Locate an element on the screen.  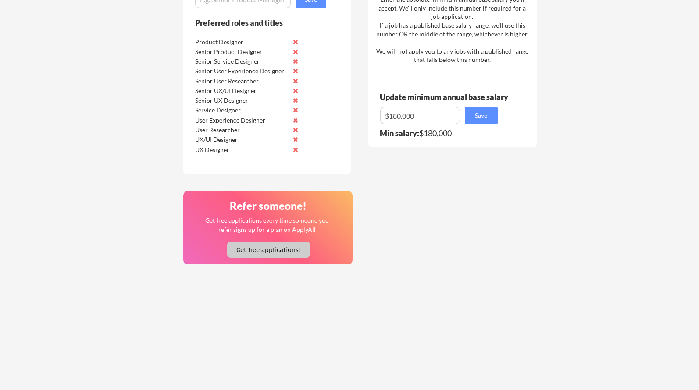
div: UX/UI Designer is located at coordinates (241, 139).